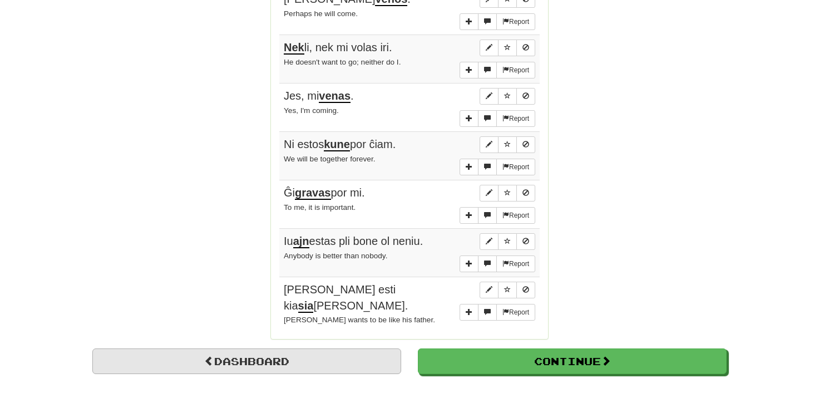 The height and width of the screenshot is (393, 819). Describe the element at coordinates (335, 255) in the screenshot. I see `small: Anybody is better than nobody.` at that location.